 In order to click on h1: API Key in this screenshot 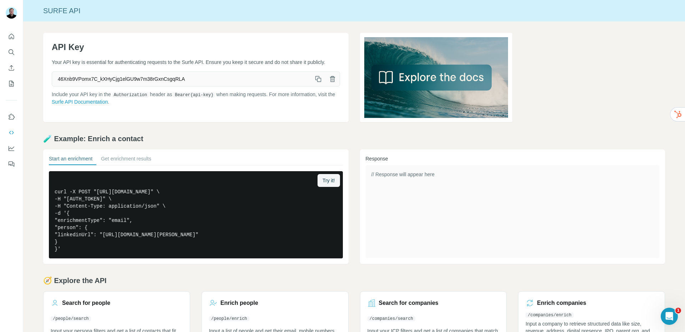, I will do `click(196, 47)`.